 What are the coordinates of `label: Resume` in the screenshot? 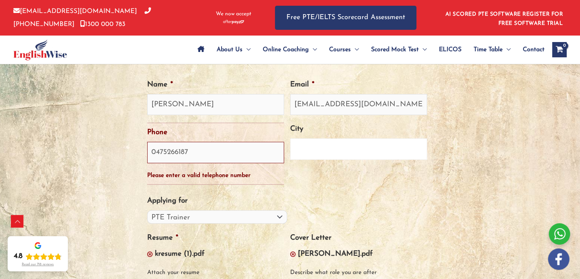 It's located at (163, 238).